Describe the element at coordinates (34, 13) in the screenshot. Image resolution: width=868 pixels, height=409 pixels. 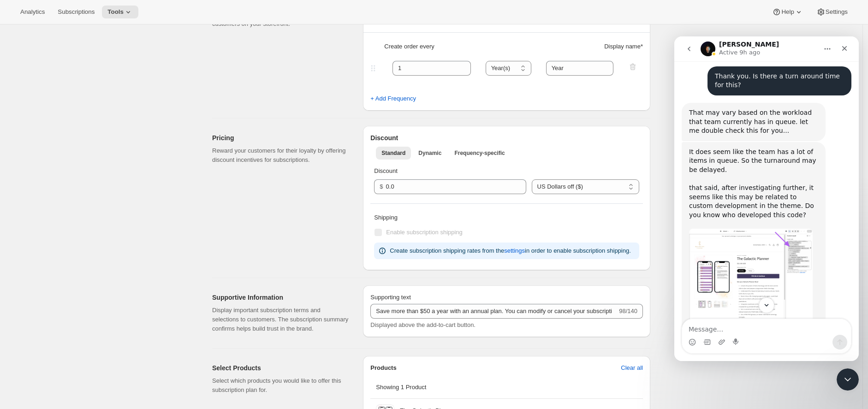
I see `img: Profile image for Adrian` at that location.